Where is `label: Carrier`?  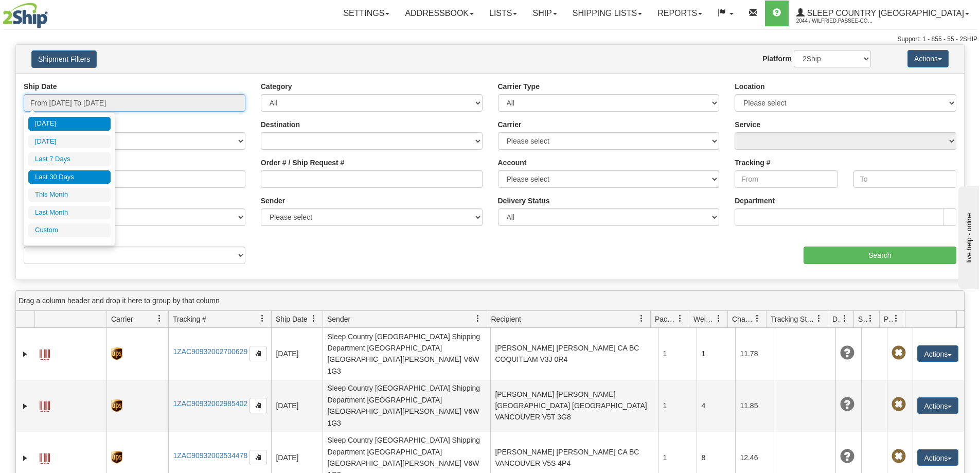 label: Carrier is located at coordinates (510, 125).